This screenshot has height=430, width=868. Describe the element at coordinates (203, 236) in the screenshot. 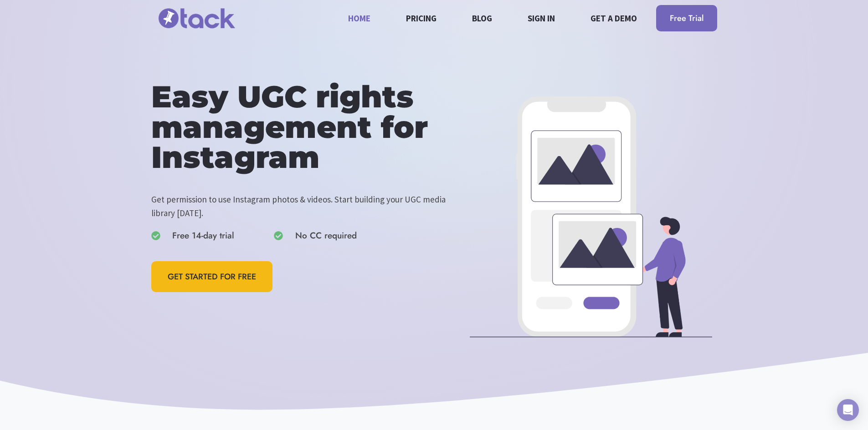

I see `span: Free 14-day trial​` at that location.